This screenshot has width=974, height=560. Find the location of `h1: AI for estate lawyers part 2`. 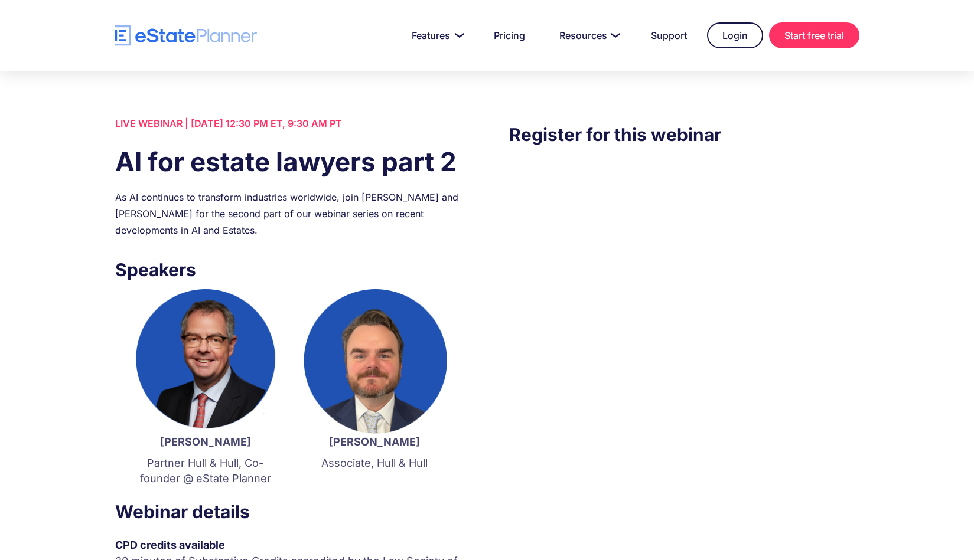

h1: AI for estate lawyers part 2 is located at coordinates (290, 162).